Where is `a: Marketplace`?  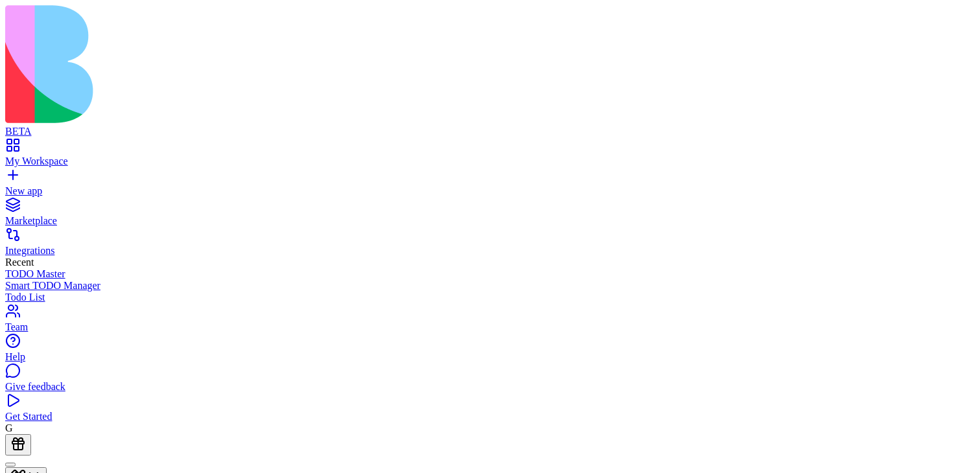 a: Marketplace is located at coordinates (490, 215).